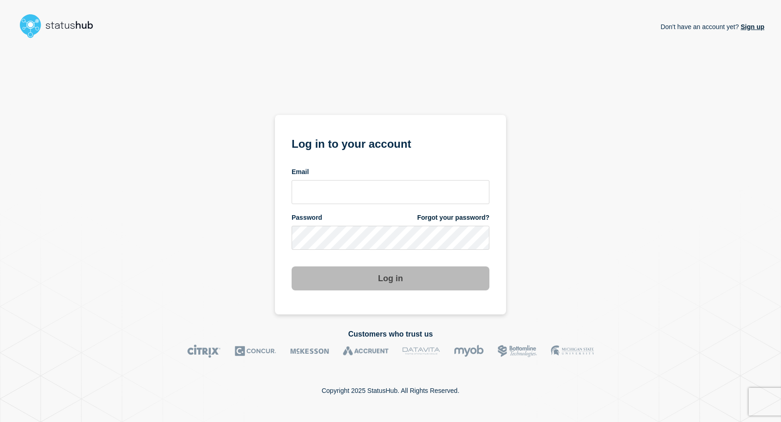  What do you see at coordinates (307, 218) in the screenshot?
I see `span: Password` at bounding box center [307, 218].